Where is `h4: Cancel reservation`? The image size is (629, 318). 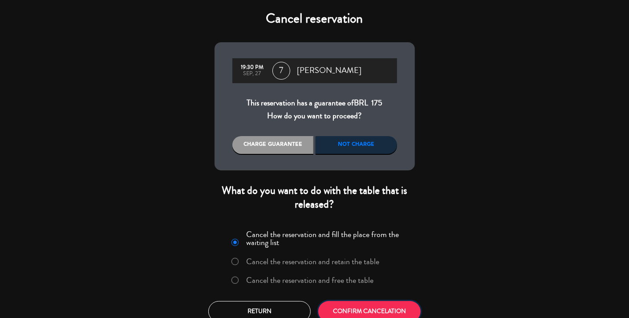 h4: Cancel reservation is located at coordinates (315, 19).